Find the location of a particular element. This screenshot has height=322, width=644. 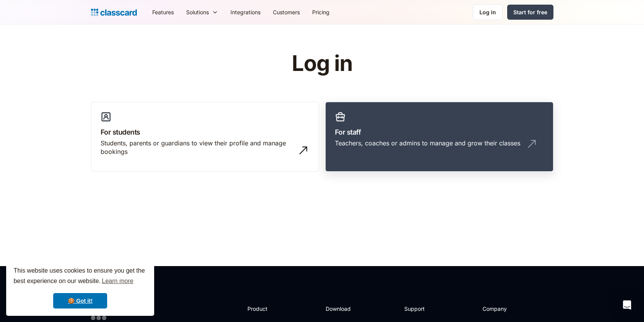

div: Students, parents or guardians to view their profile and manage bookings is located at coordinates (197, 147).